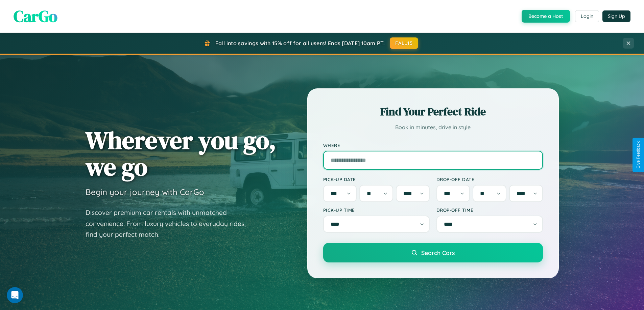  What do you see at coordinates (586, 16) in the screenshot?
I see `button: Login` at bounding box center [586, 16].